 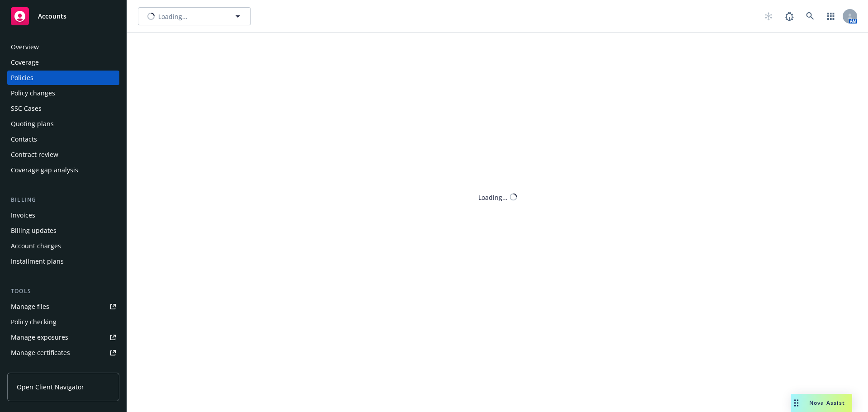 What do you see at coordinates (63, 291) in the screenshot?
I see `div: Tools` at bounding box center [63, 291].